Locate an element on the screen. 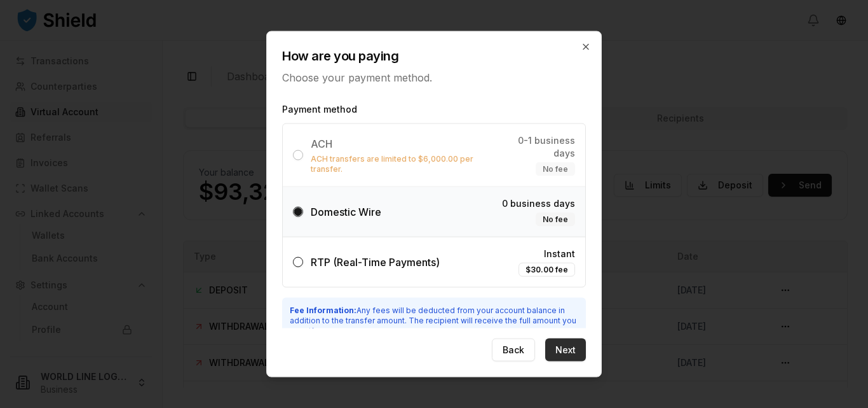 This screenshot has height=408, width=868. p: Choose your payment method. is located at coordinates (434, 77).